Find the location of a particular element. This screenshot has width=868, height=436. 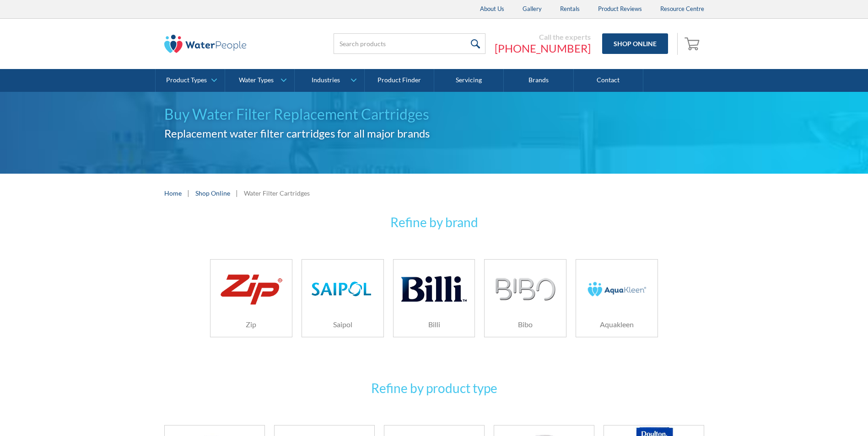

img: shopping cart is located at coordinates (694, 44).